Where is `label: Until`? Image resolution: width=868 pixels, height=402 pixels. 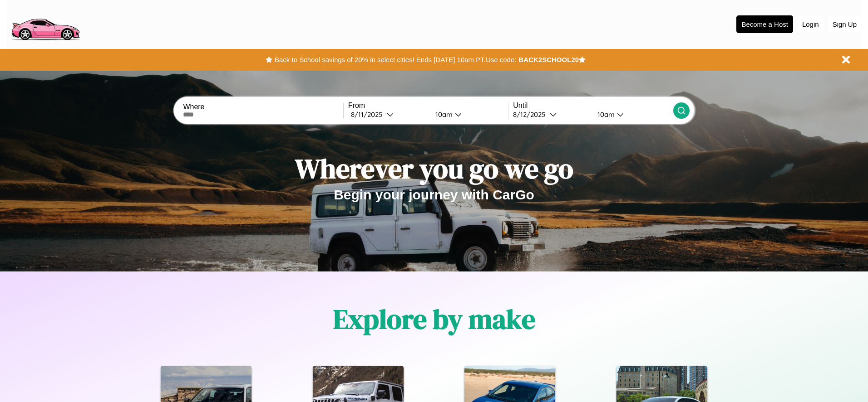 label: Until is located at coordinates (593, 106).